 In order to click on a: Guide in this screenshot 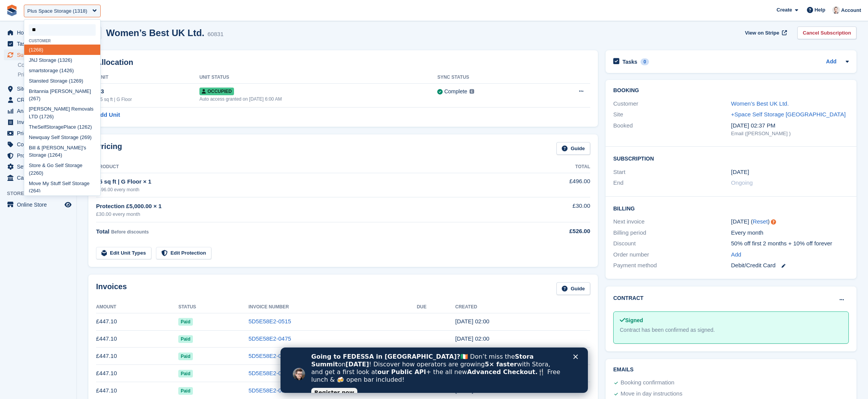, I will do `click(573, 149)`.